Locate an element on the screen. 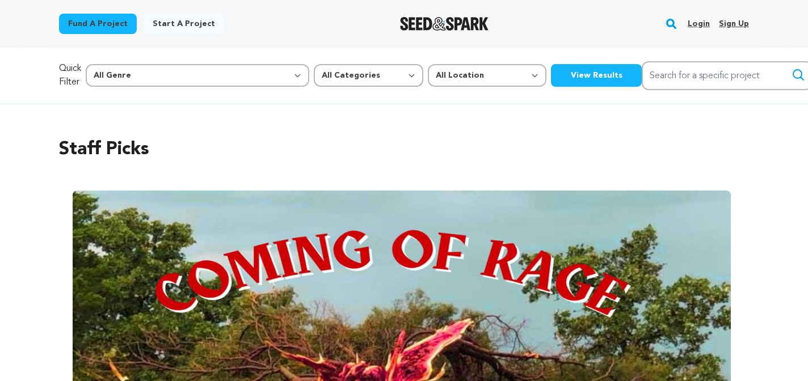 This screenshot has height=381, width=808. h2: Staff Picks is located at coordinates (404, 150).